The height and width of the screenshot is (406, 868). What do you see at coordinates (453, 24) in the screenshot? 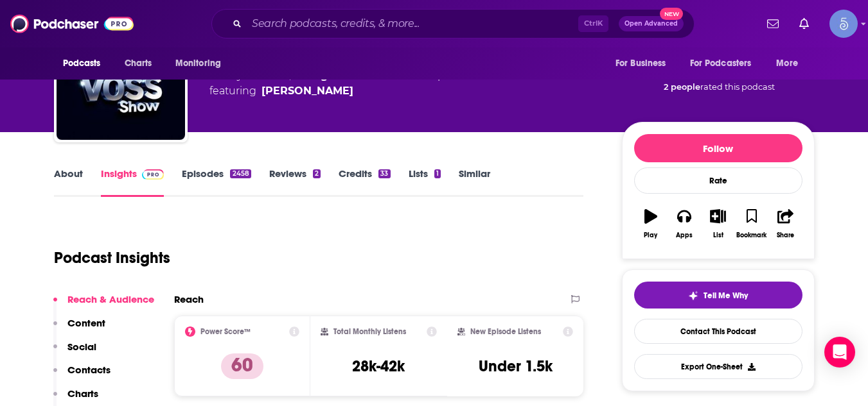
I see `div: Search podcasts, credits, & more...` at bounding box center [453, 24].